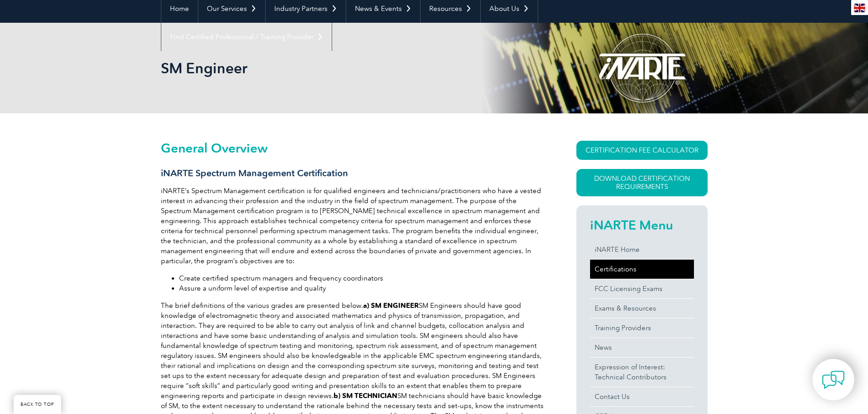 The height and width of the screenshot is (414, 868). Describe the element at coordinates (336, 68) in the screenshot. I see `h1: SM Engineer` at that location.